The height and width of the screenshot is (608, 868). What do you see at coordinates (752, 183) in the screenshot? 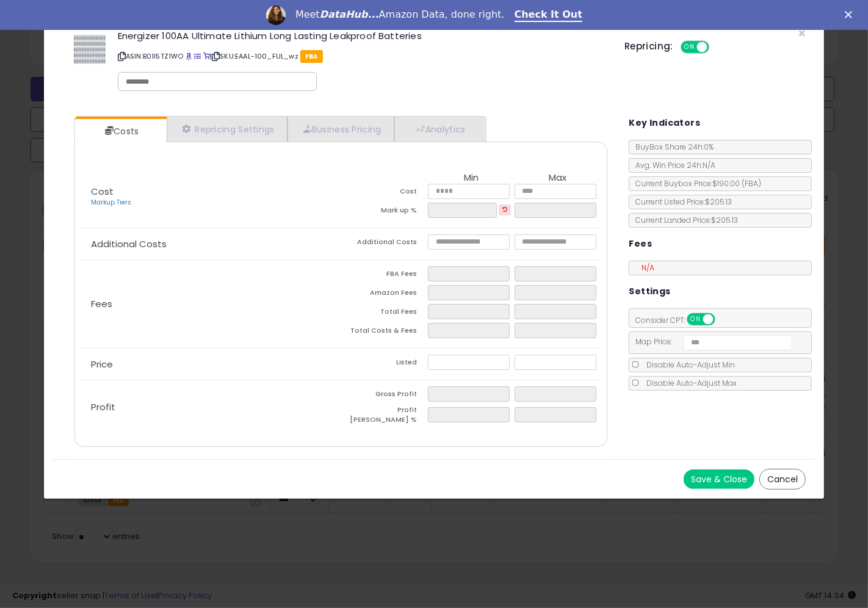
I see `span: ( FBA )` at bounding box center [752, 183].